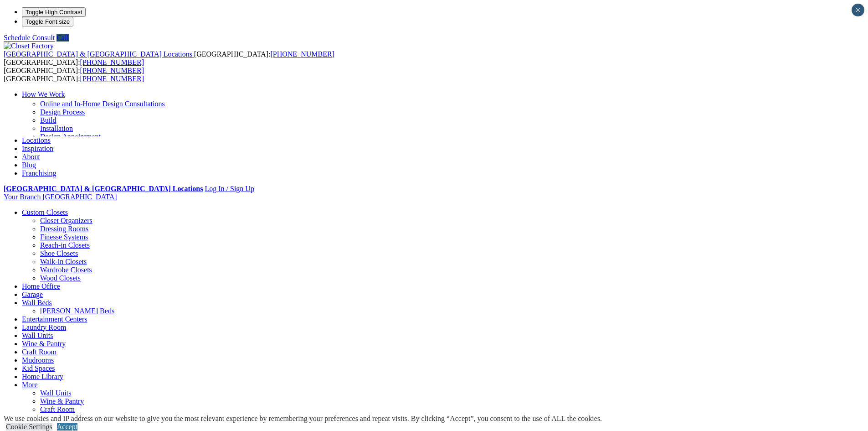 This screenshot has height=431, width=868. I want to click on a: Wardrobe Closets, so click(66, 270).